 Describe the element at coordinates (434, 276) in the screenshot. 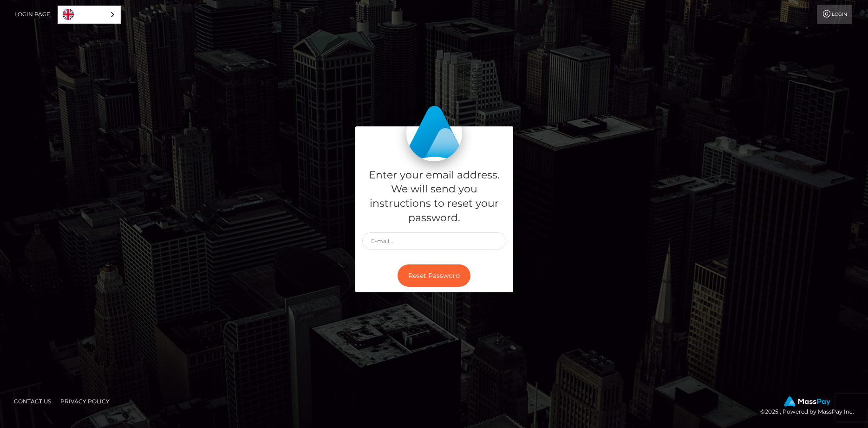

I see `button: Reset Password` at that location.